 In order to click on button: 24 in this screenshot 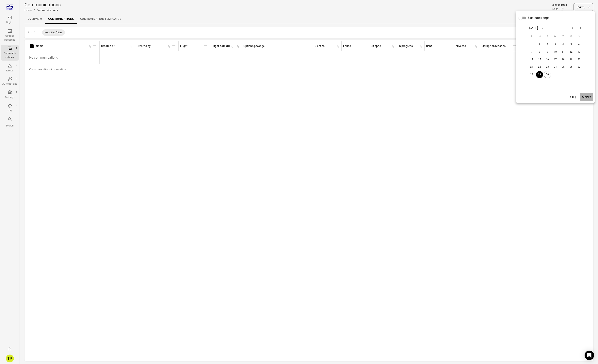, I will do `click(555, 67)`.